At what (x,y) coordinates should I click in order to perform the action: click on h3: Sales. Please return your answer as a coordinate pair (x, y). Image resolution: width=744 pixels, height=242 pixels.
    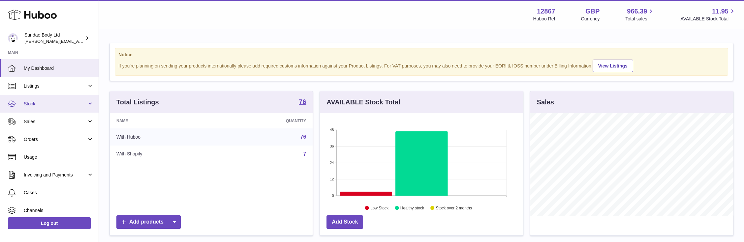
    Looking at the image, I should click on (545, 102).